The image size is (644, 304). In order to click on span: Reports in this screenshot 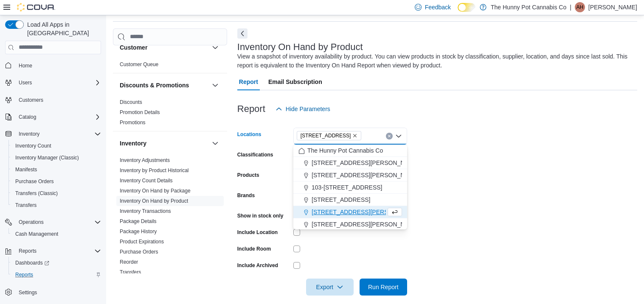, I will do `click(57, 275)`.